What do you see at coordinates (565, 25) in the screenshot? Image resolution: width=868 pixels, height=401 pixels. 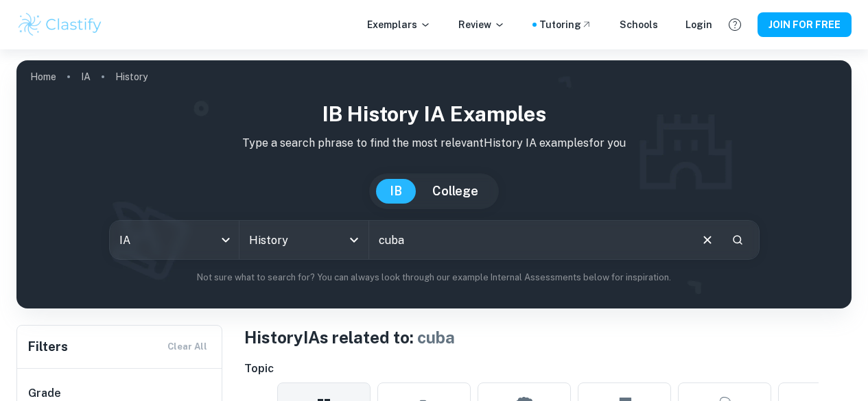 I see `div: Tutoring` at bounding box center [565, 25].